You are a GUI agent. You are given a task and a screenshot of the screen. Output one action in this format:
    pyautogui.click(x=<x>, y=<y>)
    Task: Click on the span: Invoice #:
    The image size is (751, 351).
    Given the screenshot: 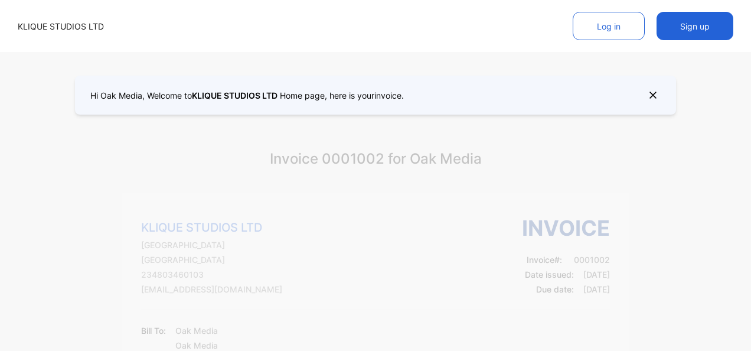 What is the action you would take?
    pyautogui.click(x=545, y=259)
    